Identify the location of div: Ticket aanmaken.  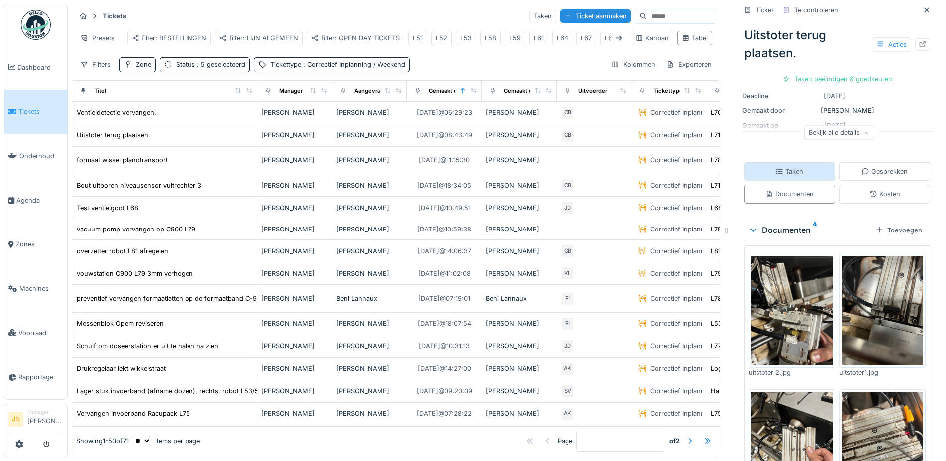
(595, 16).